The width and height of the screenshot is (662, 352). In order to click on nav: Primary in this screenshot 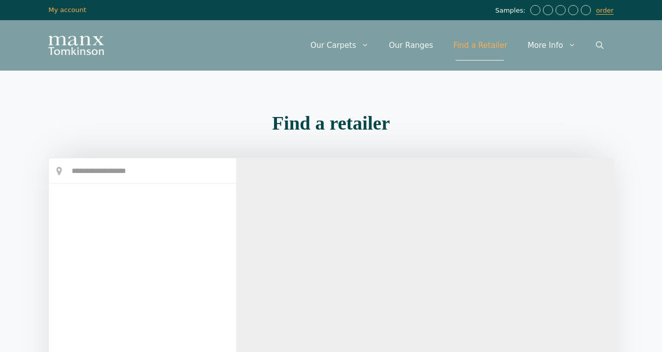, I will do `click(457, 45)`.